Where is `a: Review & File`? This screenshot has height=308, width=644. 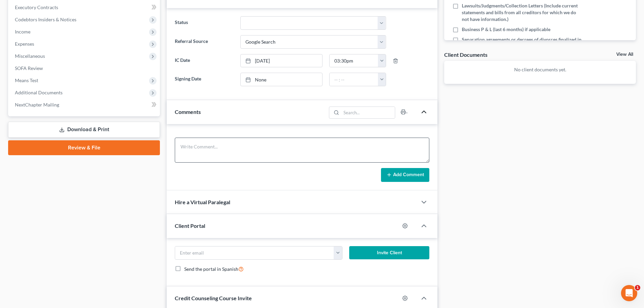 a: Review & File is located at coordinates (84, 148).